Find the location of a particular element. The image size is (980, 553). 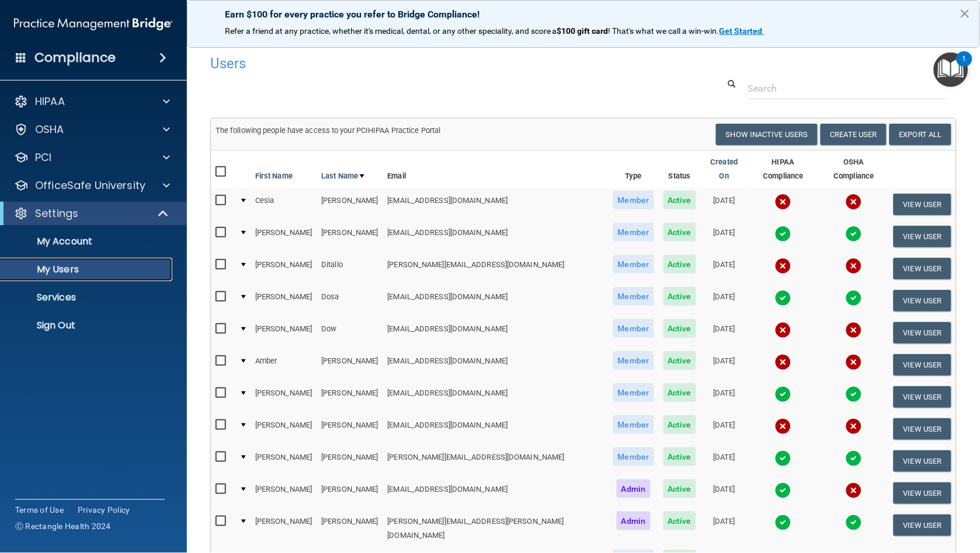

p: OfficeSafe University is located at coordinates (90, 185).